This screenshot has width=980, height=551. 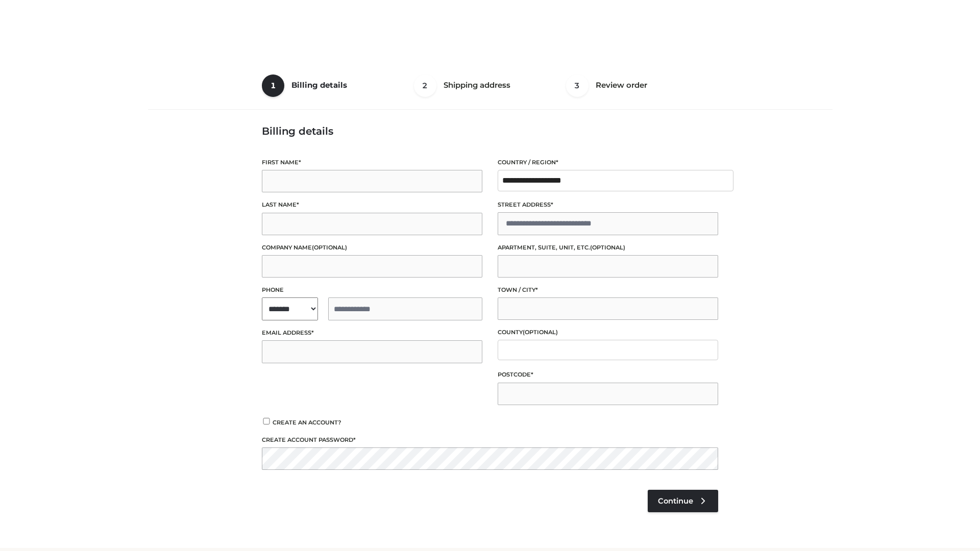 I want to click on label: Last name, so click(x=372, y=205).